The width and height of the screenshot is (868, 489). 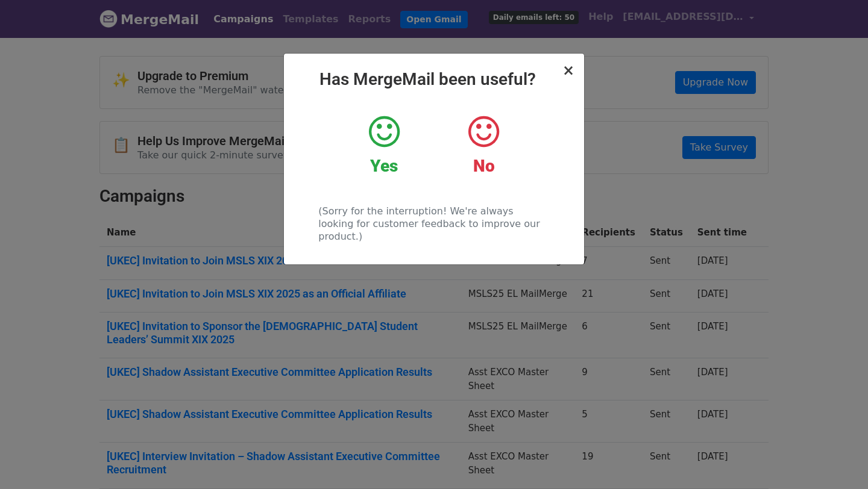 I want to click on h2: Has MergeMail been useful?, so click(x=434, y=79).